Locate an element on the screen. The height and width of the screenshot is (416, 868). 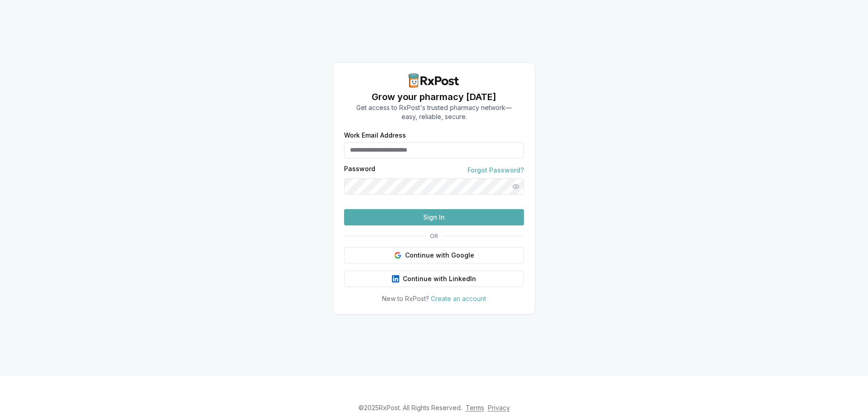
span: New to RxPost? is located at coordinates (405, 298).